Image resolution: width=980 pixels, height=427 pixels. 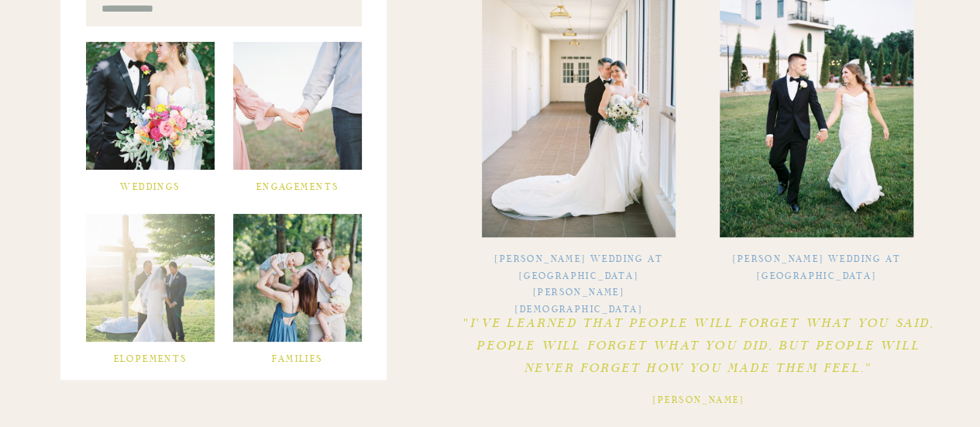 I want to click on a: families, so click(x=297, y=363).